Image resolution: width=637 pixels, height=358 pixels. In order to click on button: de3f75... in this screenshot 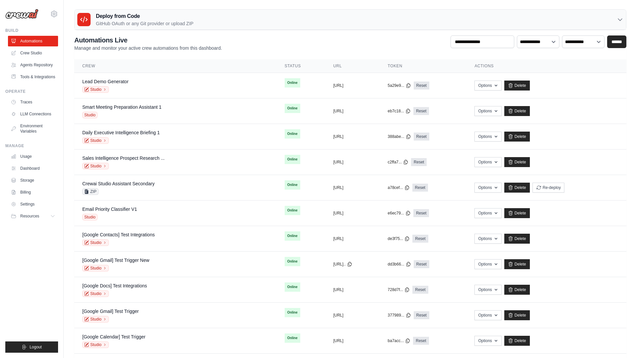, I will do `click(399, 239)`.